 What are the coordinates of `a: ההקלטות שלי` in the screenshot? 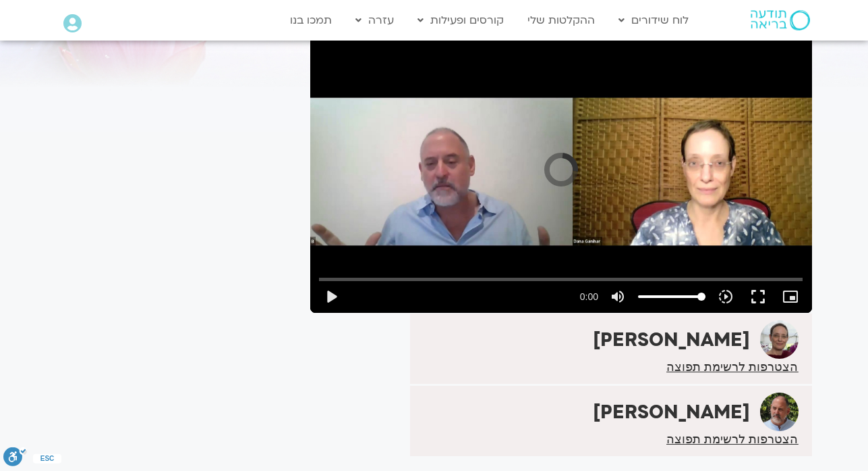 It's located at (561, 21).